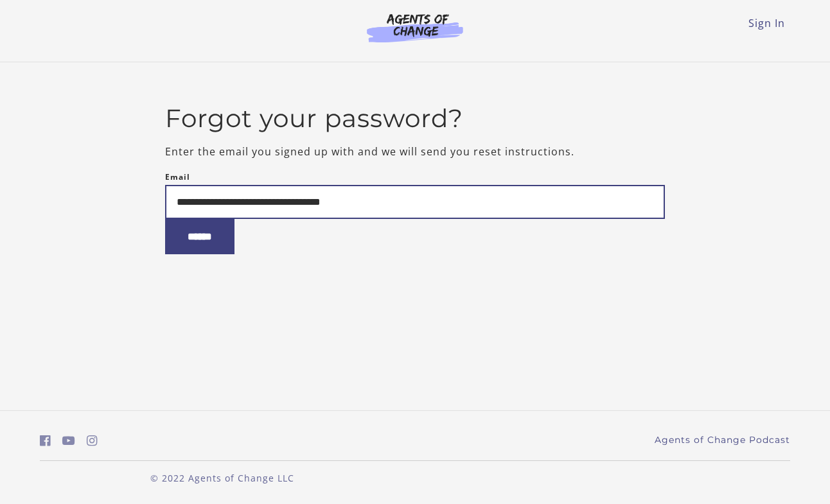 The height and width of the screenshot is (504, 830). Describe the element at coordinates (69, 441) in the screenshot. I see `i: https://www.youtube.com/c/AgentsofChangeTestPrepbyMeaganMitchell (Open in a new window)` at that location.